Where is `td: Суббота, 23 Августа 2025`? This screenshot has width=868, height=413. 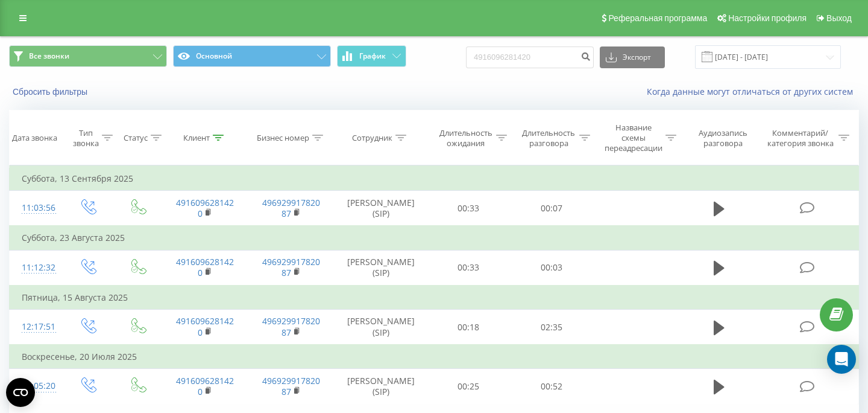 td: Суббота, 23 Августа 2025 is located at coordinates (434, 238).